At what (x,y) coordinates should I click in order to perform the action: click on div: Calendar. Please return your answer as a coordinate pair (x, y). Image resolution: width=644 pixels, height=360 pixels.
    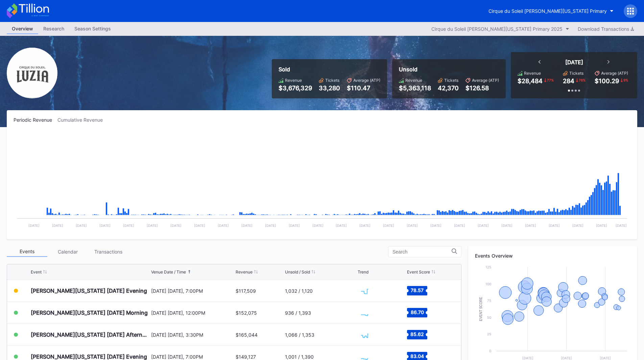
    Looking at the image, I should click on (68, 251).